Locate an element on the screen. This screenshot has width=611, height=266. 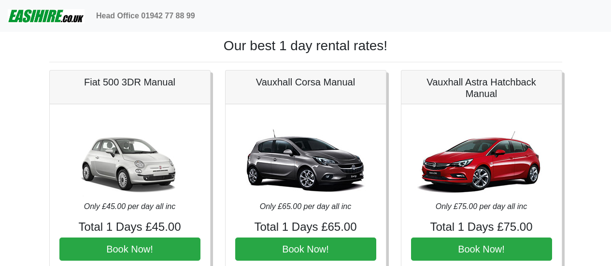
img: easihire_logo_small.png is located at coordinates (46, 16).